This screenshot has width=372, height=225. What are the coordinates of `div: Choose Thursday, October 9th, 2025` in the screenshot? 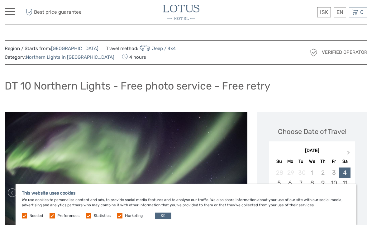 It's located at (322, 183).